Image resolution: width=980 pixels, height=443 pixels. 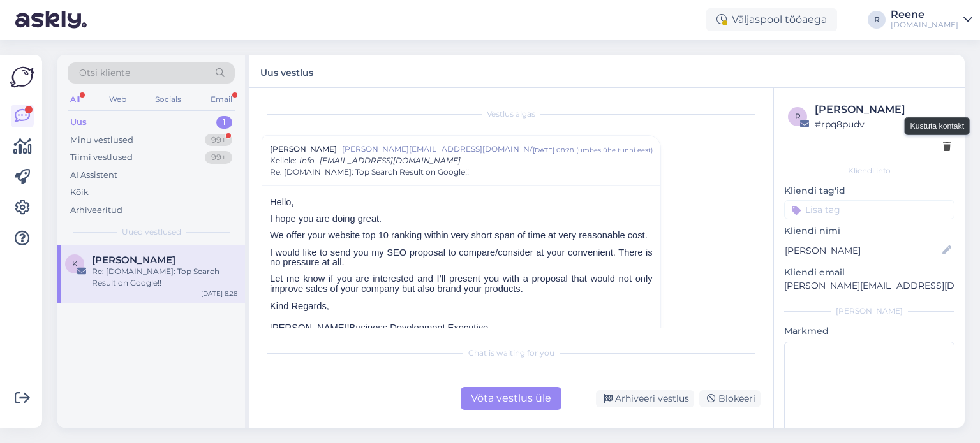 What do you see at coordinates (75, 100) in the screenshot?
I see `div: All` at bounding box center [75, 100].